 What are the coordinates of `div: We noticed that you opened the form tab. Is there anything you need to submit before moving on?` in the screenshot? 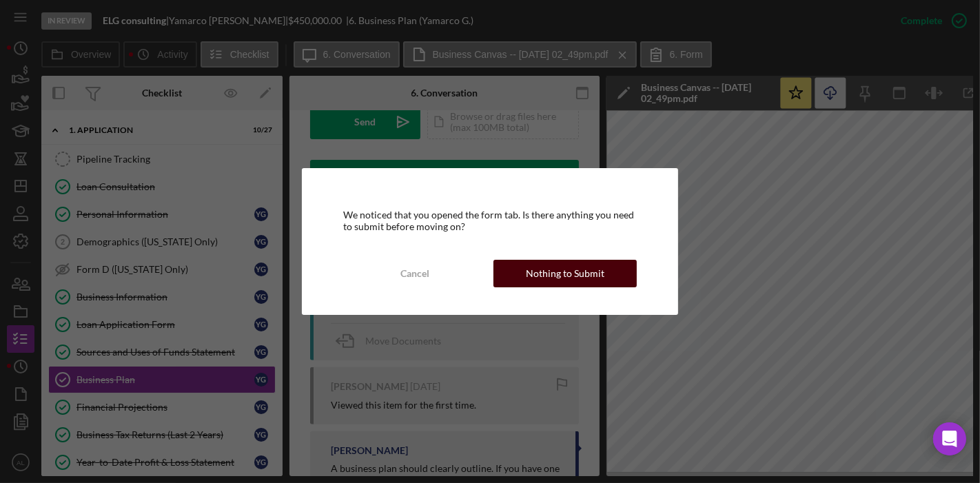 It's located at (490, 220).